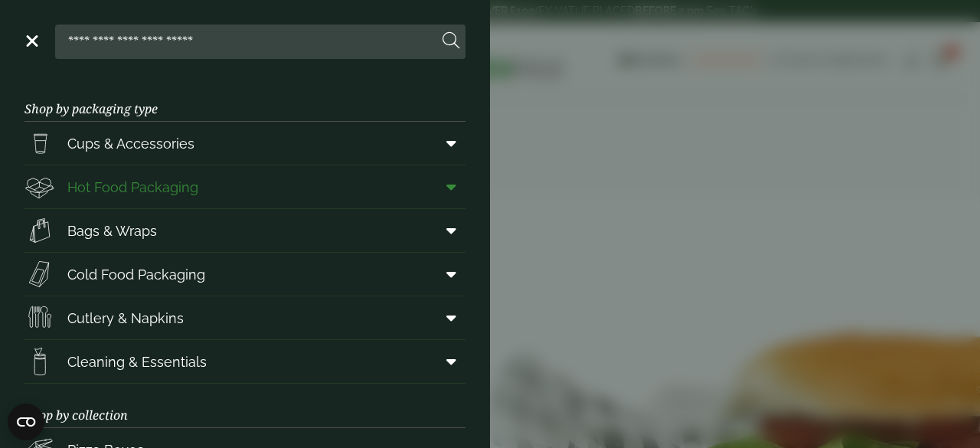  Describe the element at coordinates (26, 422) in the screenshot. I see `button: Open CMP widget` at that location.